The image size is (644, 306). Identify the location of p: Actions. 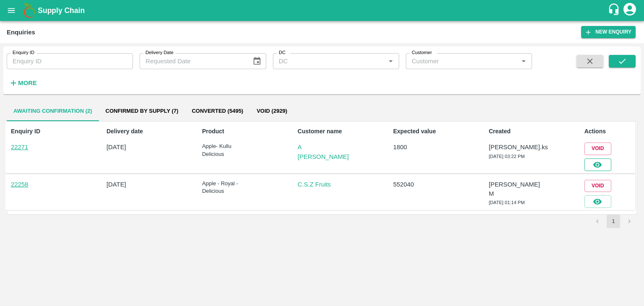
(609, 132).